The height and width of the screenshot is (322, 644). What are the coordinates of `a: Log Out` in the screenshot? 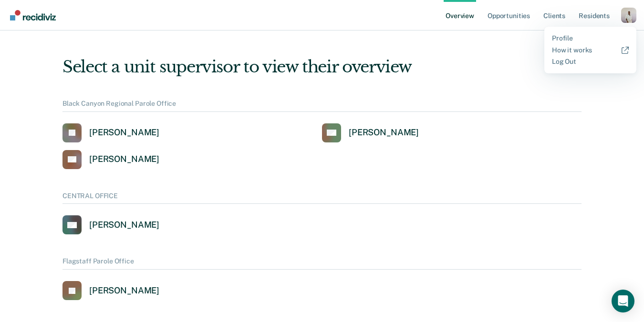 It's located at (590, 62).